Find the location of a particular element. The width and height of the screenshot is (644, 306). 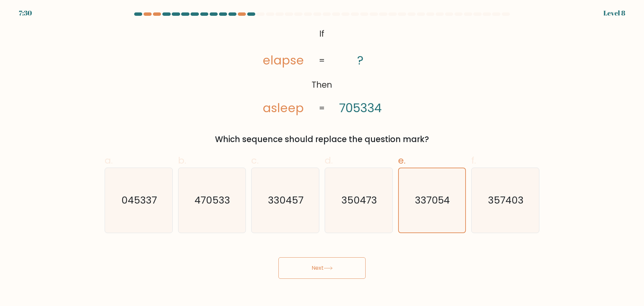

text: 350473 is located at coordinates (359, 200).